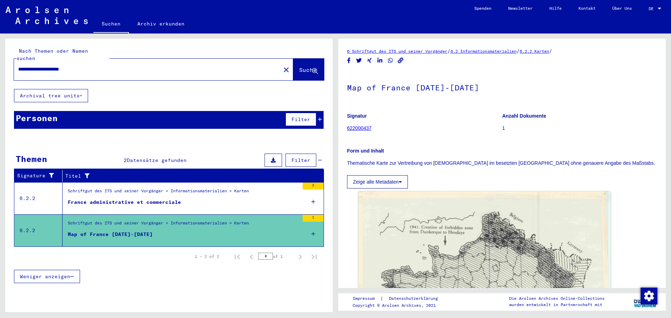  I want to click on button: Last page, so click(314, 257).